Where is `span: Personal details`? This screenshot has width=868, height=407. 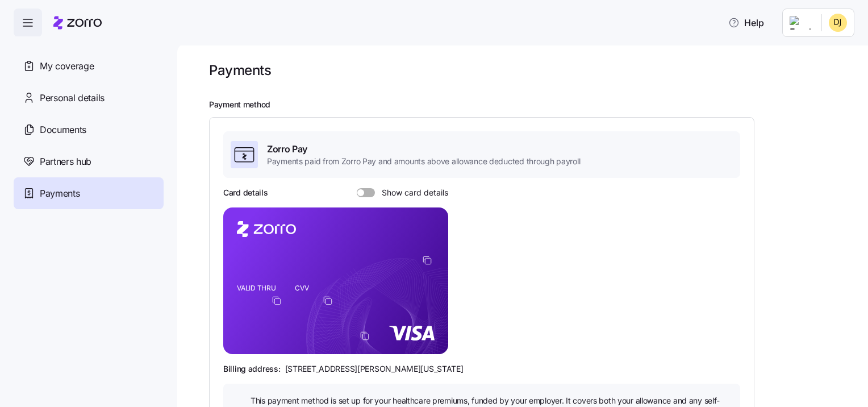 span: Personal details is located at coordinates (72, 98).